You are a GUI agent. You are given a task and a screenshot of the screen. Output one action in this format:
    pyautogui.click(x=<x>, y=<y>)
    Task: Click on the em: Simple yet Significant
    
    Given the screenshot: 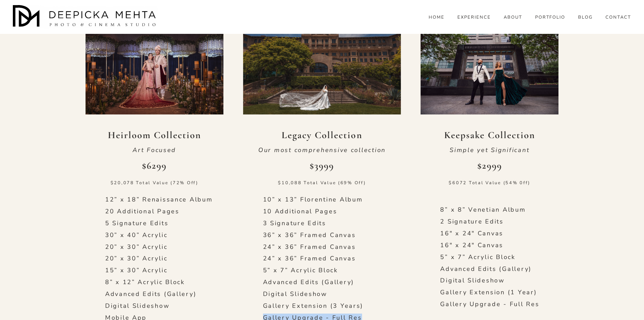 What is the action you would take?
    pyautogui.click(x=489, y=150)
    